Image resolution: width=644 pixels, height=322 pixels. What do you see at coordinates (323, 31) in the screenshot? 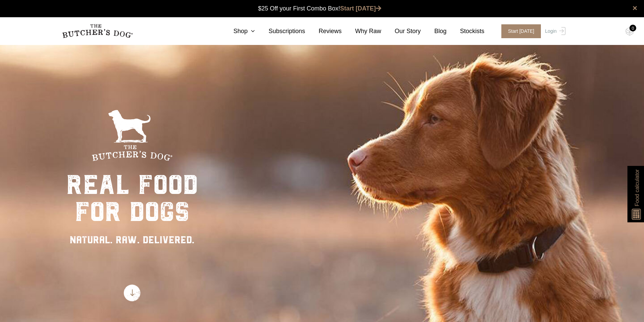
I see `a: Reviews` at bounding box center [323, 31].